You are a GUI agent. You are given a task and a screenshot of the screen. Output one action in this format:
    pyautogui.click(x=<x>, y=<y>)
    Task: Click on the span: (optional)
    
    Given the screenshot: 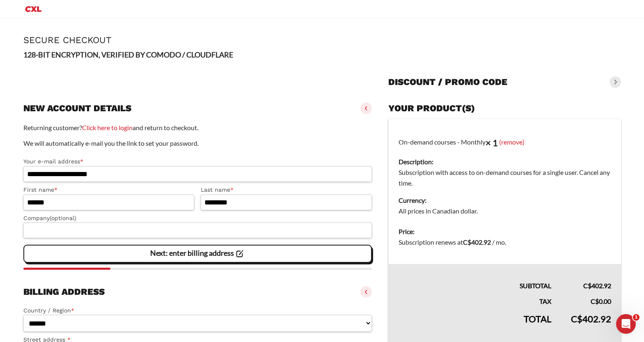 What is the action you would take?
    pyautogui.click(x=63, y=218)
    